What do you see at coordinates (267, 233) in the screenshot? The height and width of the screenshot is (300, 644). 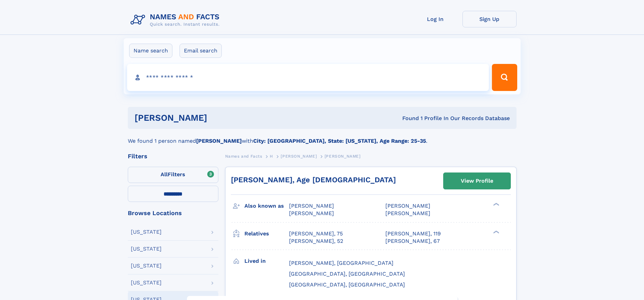 I see `h3: Relatives` at bounding box center [267, 233].